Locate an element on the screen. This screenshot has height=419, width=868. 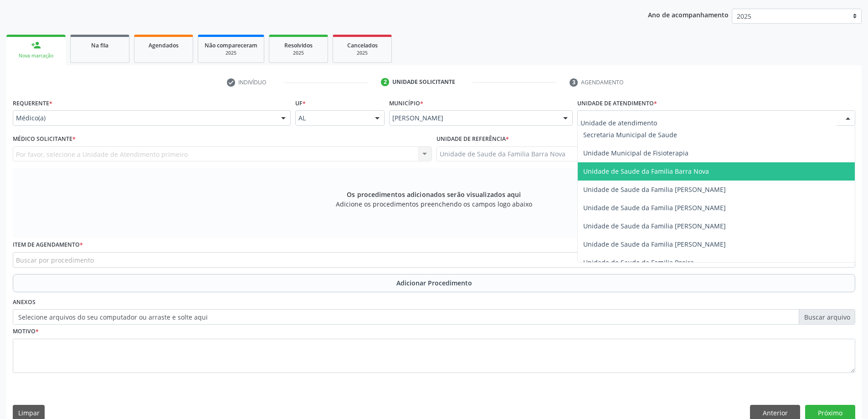
span: Cancelados is located at coordinates (362, 45).